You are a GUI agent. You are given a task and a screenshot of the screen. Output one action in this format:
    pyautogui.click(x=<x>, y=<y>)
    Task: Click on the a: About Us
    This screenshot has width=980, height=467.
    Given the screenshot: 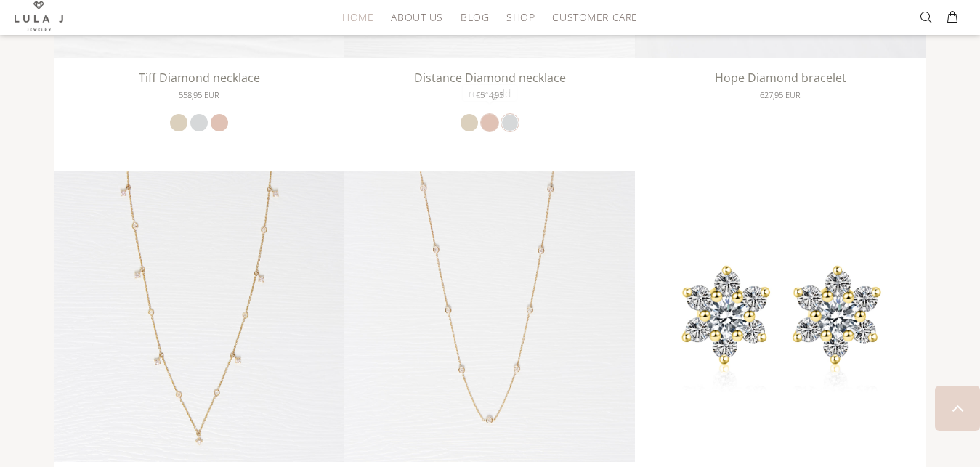 What is the action you would take?
    pyautogui.click(x=416, y=17)
    